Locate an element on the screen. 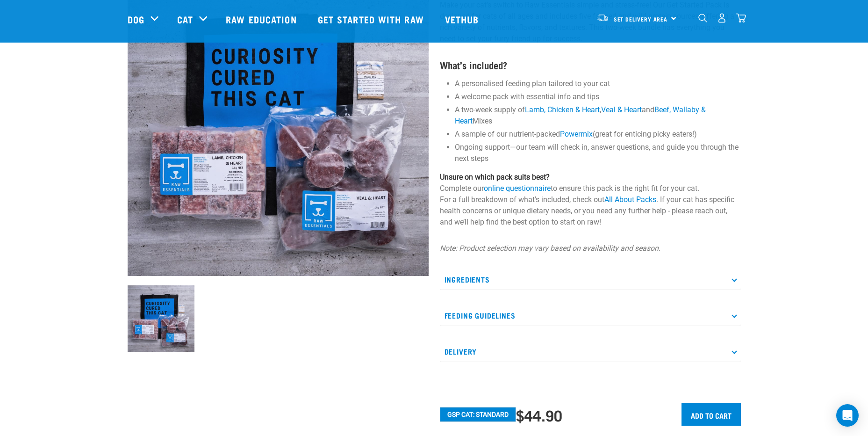  a: Get started with Raw is located at coordinates (372, 19).